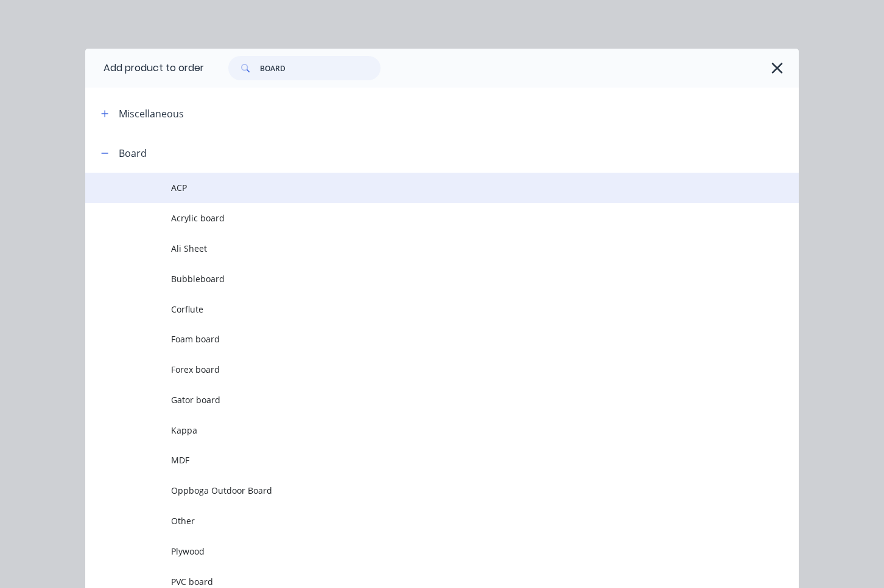 This screenshot has width=884, height=588. Describe the element at coordinates (320, 68) in the screenshot. I see `input: Search...` at that location.